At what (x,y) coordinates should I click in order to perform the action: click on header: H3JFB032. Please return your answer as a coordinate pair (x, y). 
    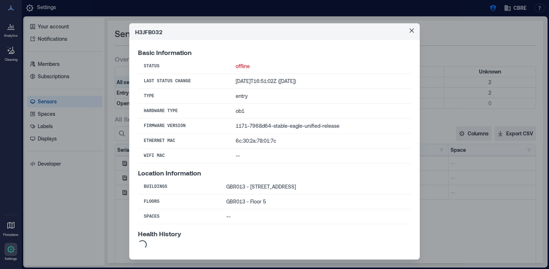
    Looking at the image, I should click on (275, 32).